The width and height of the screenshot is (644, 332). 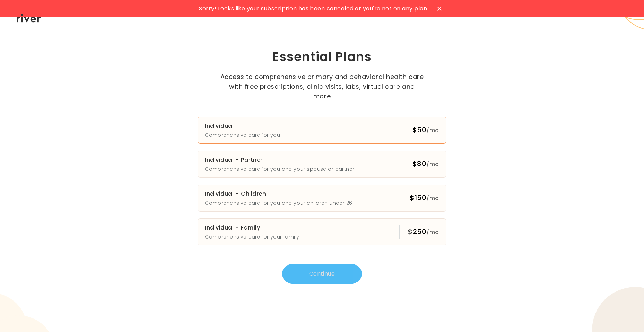 I want to click on p: Access to comprehensive primary and behavioral health care with free prescriptions, clinic visits..., so click(x=322, y=87).